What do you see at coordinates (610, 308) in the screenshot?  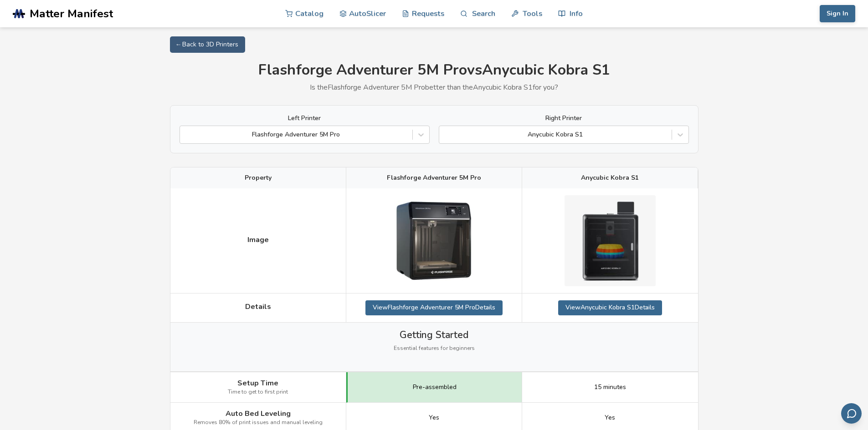 I see `a: ViewAnycubic Kobra S1Details` at bounding box center [610, 308].